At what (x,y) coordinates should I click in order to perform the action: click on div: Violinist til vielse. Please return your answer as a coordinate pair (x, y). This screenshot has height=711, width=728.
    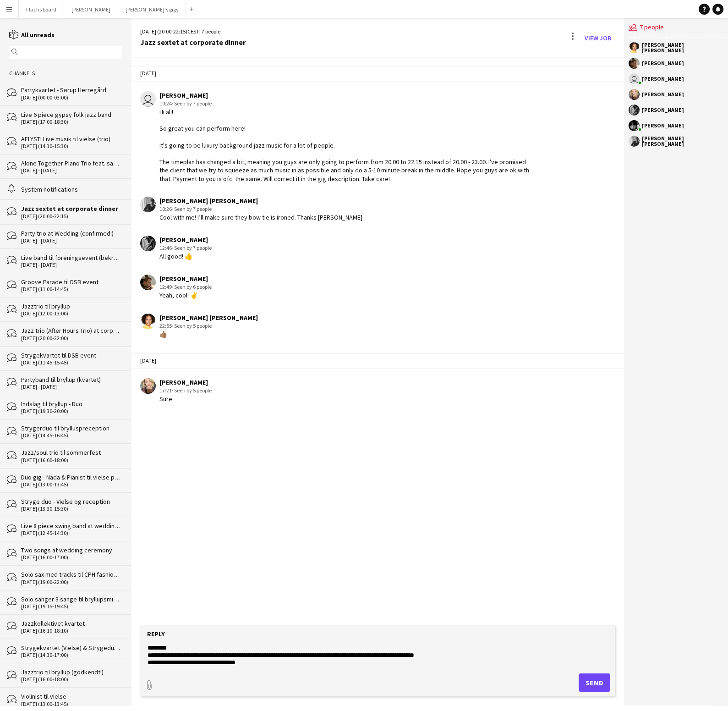
    Looking at the image, I should click on (72, 696).